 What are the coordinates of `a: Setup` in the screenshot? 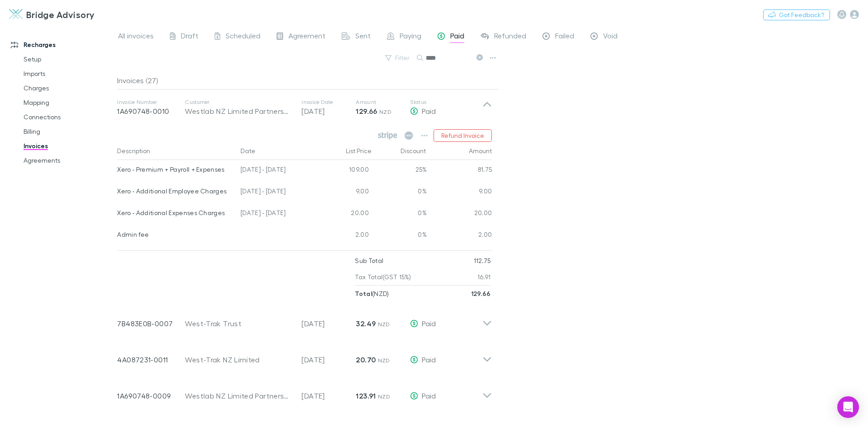 It's located at (68, 60).